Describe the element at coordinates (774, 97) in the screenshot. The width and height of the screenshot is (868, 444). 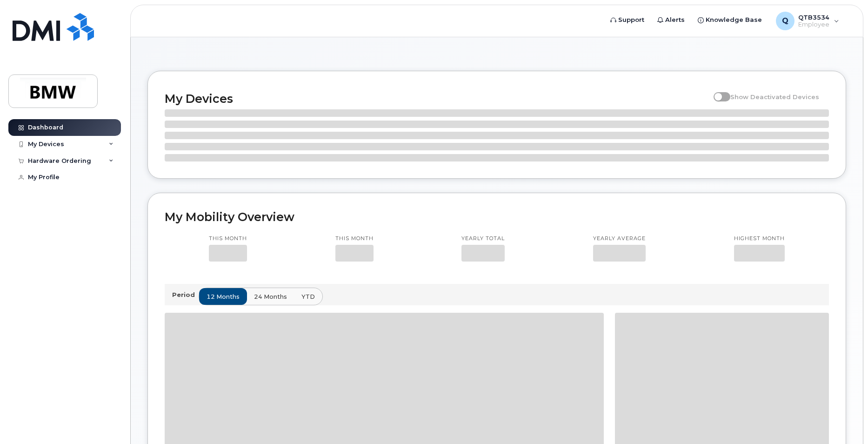
I see `span: Show Deactivated Devices` at that location.